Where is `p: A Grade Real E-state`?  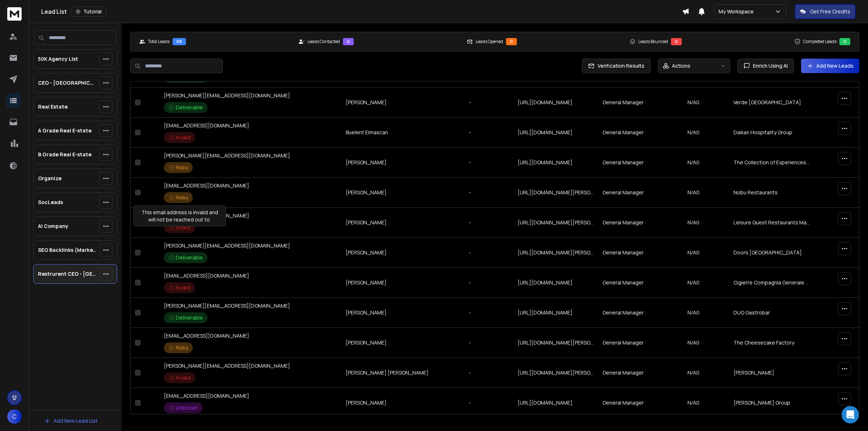
p: A Grade Real E-state is located at coordinates (65, 131).